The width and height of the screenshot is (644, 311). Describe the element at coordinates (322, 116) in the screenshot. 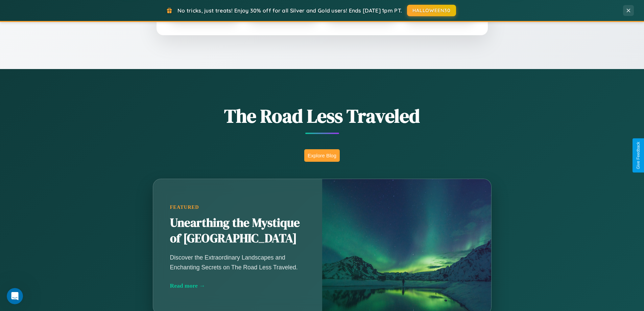

I see `h1: The Road Less Traveled` at that location.